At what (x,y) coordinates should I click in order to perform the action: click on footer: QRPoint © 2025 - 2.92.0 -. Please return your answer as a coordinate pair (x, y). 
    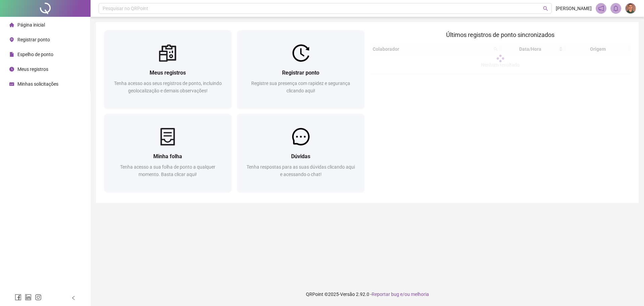
    Looking at the image, I should click on (367, 294).